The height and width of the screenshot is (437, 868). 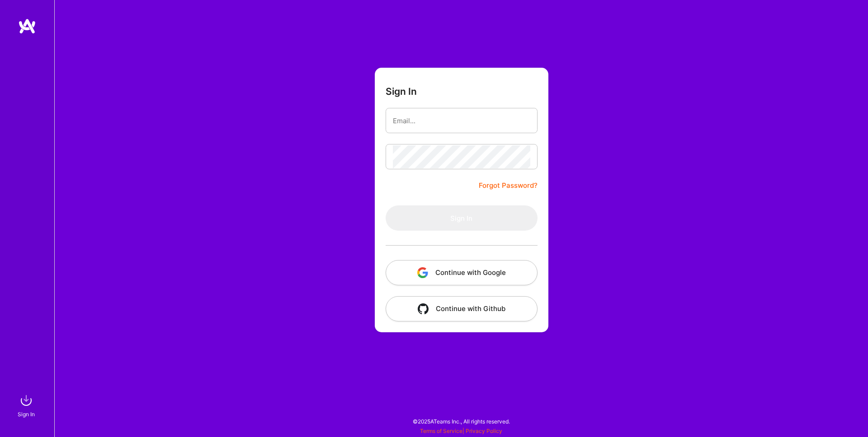 What do you see at coordinates (26, 414) in the screenshot?
I see `div: Sign In` at bounding box center [26, 414].